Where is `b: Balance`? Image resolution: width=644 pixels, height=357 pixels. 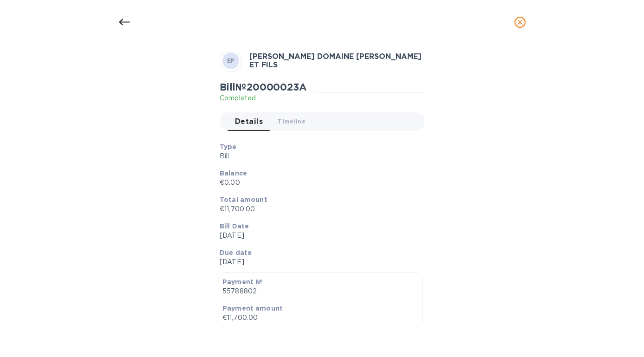 b: Balance is located at coordinates (233, 173).